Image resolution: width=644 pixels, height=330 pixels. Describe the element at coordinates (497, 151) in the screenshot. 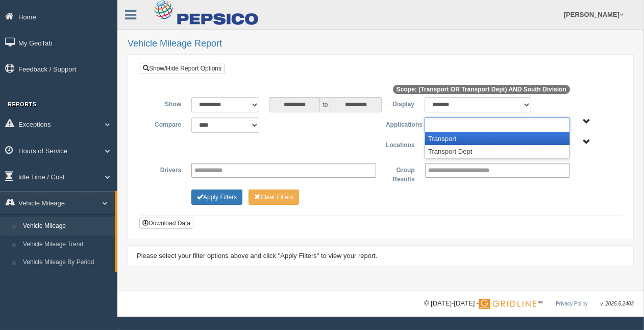

I see `li: Transport Dept` at that location.